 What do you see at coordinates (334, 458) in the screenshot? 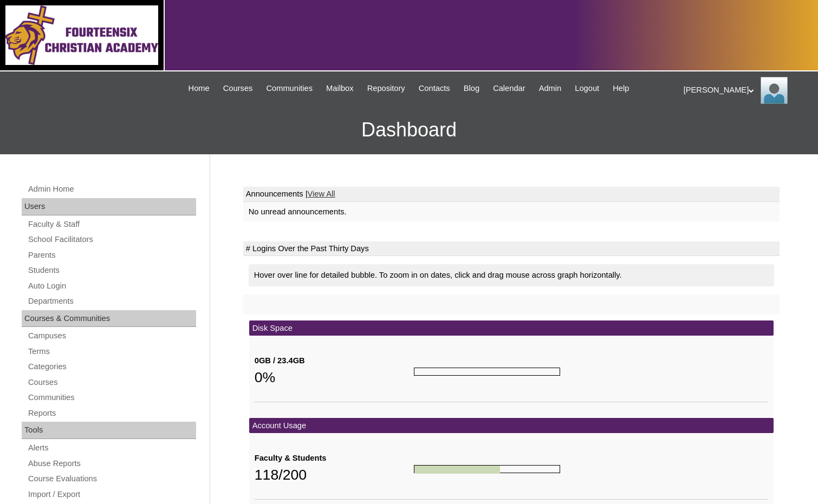
I see `div: Faculty & Students` at bounding box center [334, 458].